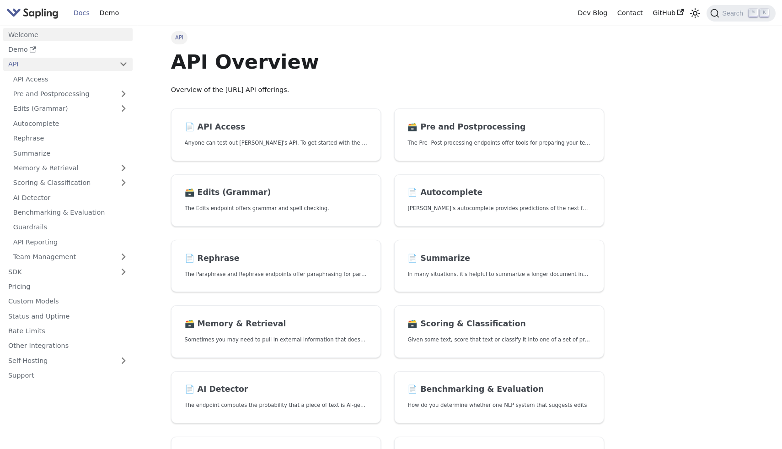  I want to click on p: The endpoint computes the probability that a piece of text is AI-generated,, so click(276, 405).